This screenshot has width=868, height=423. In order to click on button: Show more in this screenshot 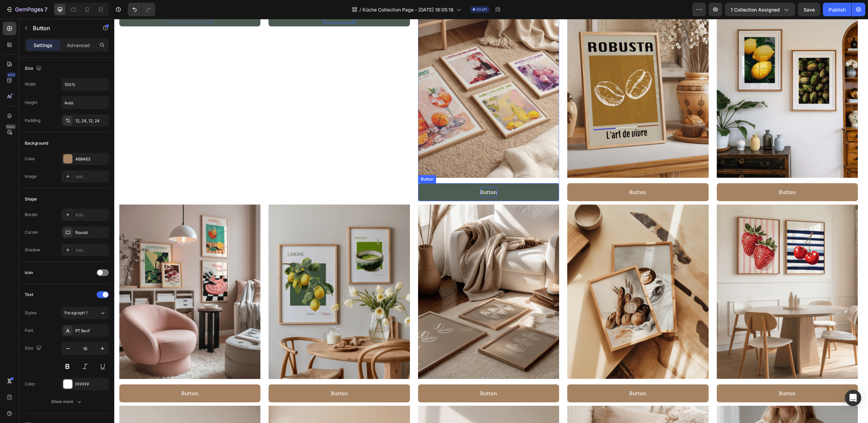, I will do `click(67, 402)`.